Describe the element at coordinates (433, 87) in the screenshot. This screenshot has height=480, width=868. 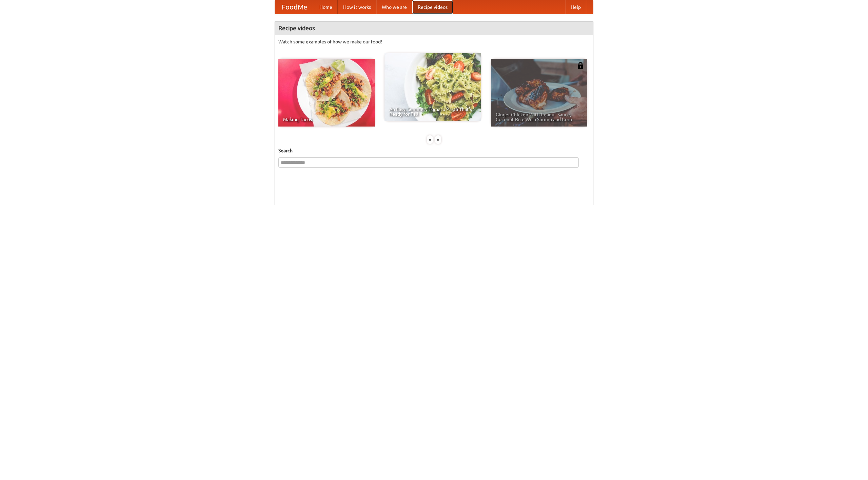
I see `a: An Easy, Summery Tomato Pasta That's Ready for Fall` at that location.